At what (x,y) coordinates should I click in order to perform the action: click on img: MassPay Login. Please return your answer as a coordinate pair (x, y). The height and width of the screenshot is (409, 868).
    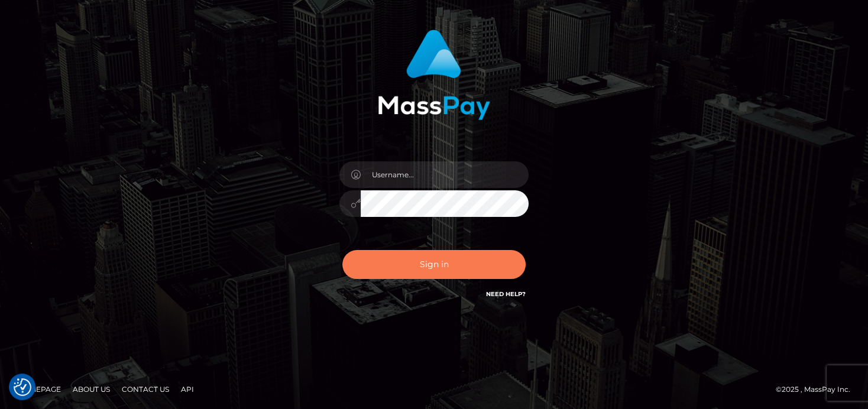
    Looking at the image, I should click on (434, 74).